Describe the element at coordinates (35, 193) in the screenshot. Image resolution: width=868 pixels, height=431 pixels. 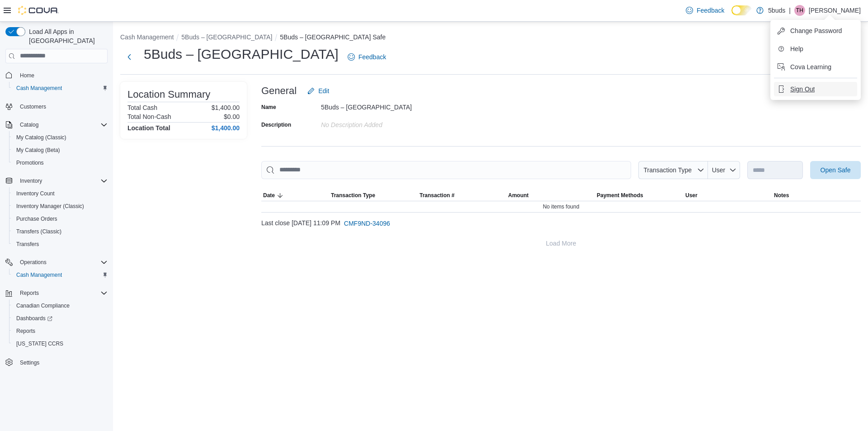
I see `a: Inventory Count` at that location.